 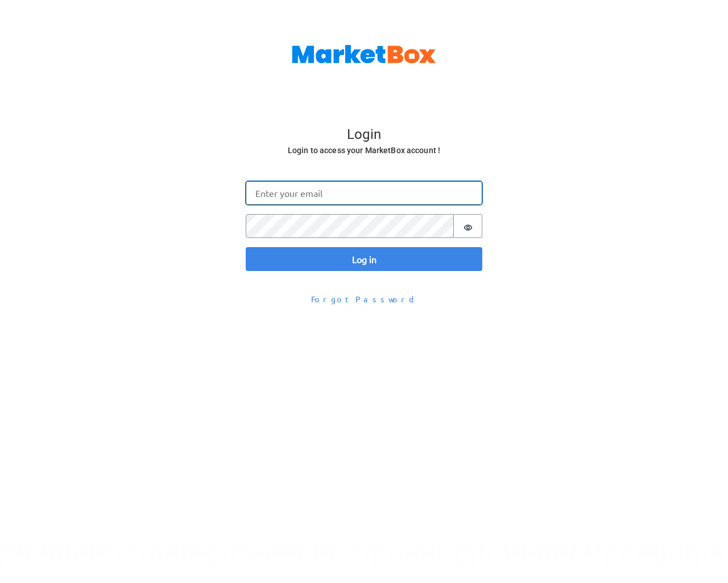 I want to click on button: Forgot Password, so click(x=364, y=299).